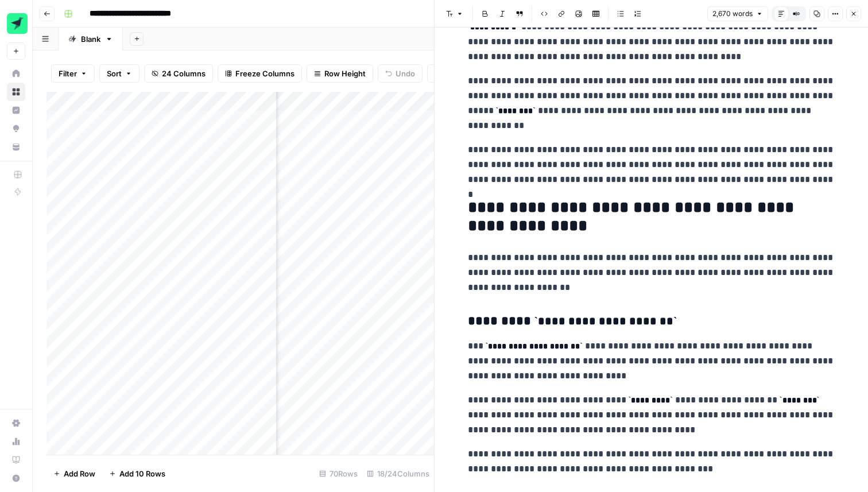 This screenshot has width=868, height=492. What do you see at coordinates (340, 73) in the screenshot?
I see `button: Row Height` at bounding box center [340, 73].